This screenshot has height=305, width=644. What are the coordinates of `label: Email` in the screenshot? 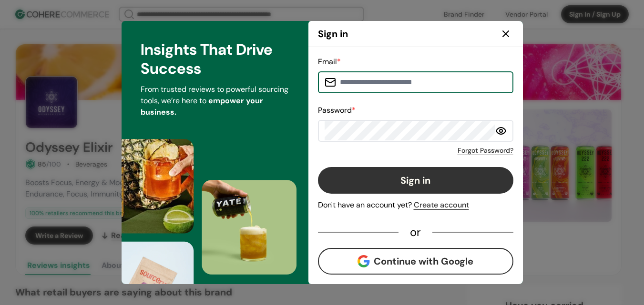 It's located at (329, 61).